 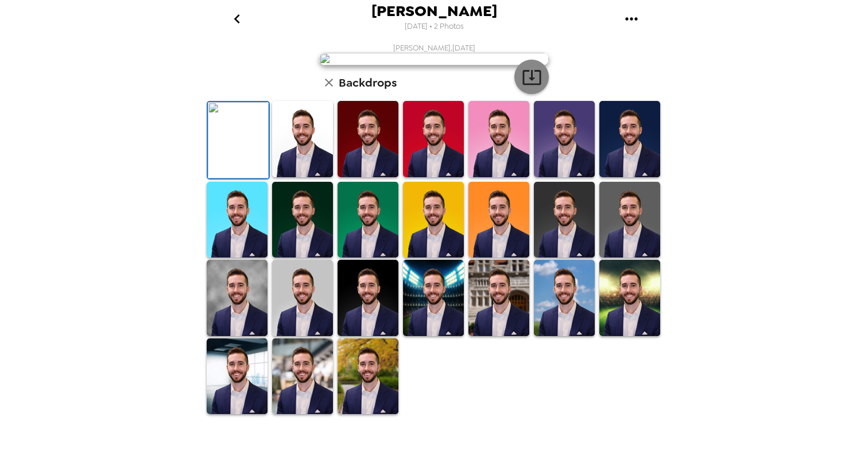 I want to click on h6: Backdrops, so click(x=368, y=83).